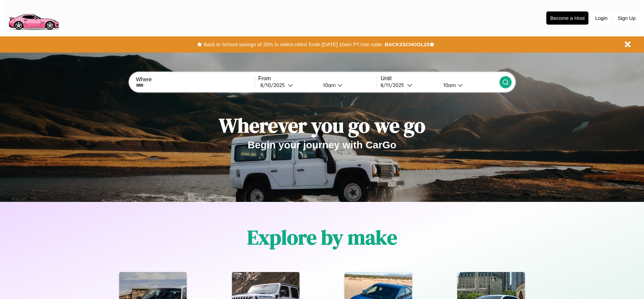  I want to click on div: 8 / 11 / 2025, so click(394, 85).